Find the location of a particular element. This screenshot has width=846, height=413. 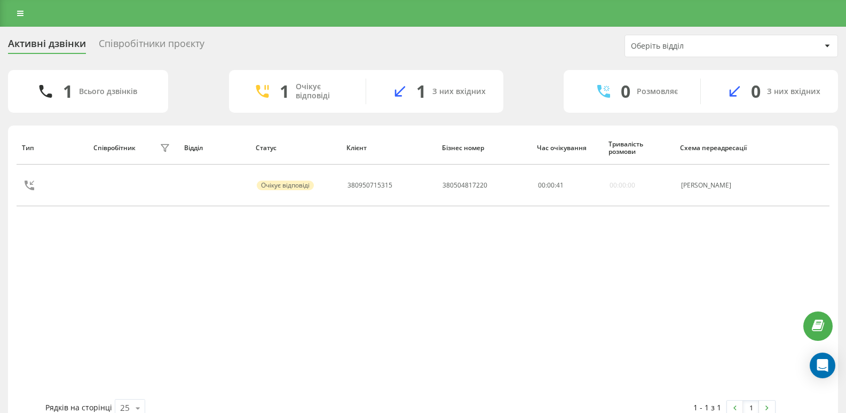

div: Всього дзвінків is located at coordinates (108, 91).